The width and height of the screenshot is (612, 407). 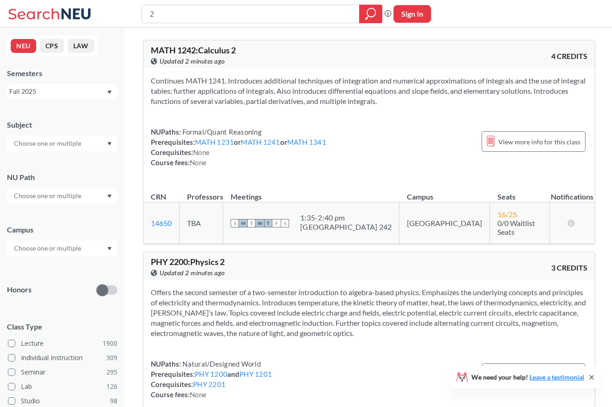 I want to click on span: PHY 2200 : Physics 2, so click(x=187, y=262).